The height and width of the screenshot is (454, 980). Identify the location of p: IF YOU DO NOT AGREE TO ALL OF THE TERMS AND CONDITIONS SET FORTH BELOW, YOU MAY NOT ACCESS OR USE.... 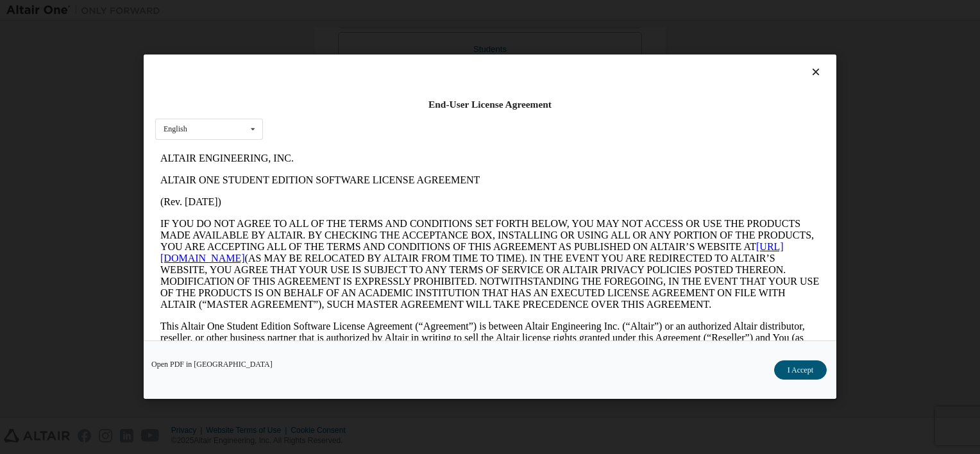
(335, 117).